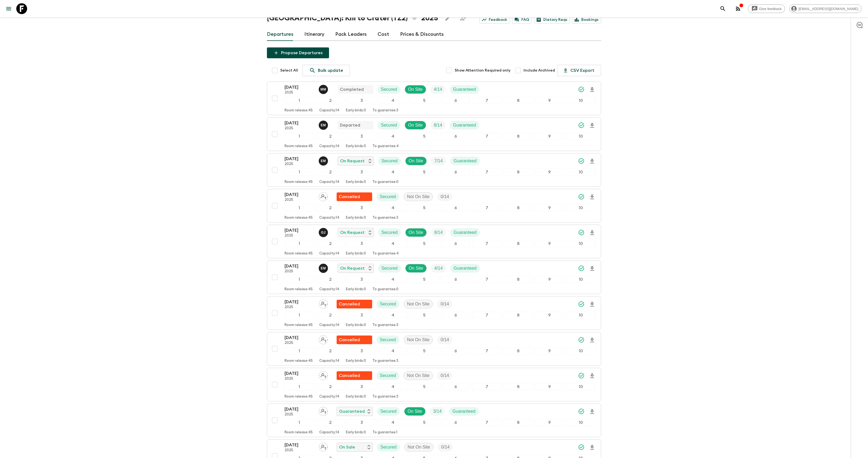 The width and height of the screenshot is (868, 458). Describe the element at coordinates (522, 20) in the screenshot. I see `a: FAQ` at that location.